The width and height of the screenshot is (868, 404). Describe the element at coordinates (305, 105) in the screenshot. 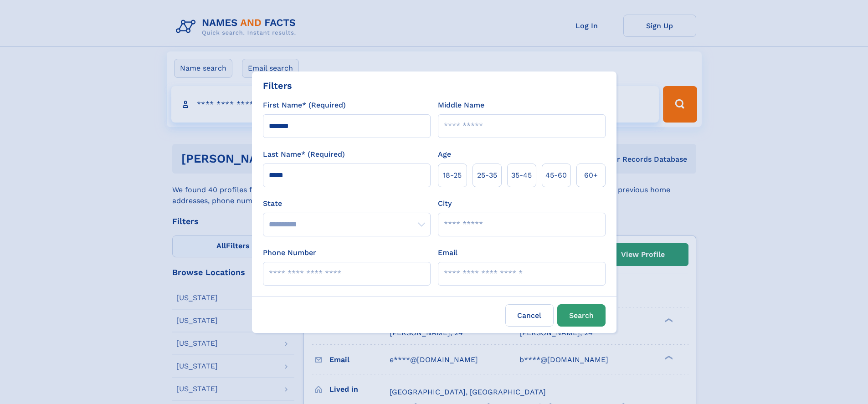

I see `label: First Name* (Required)` at that location.